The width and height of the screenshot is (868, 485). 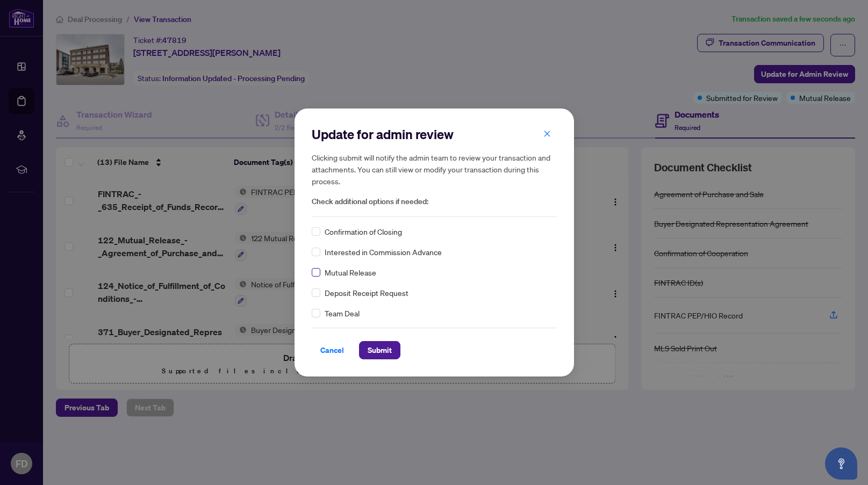 What do you see at coordinates (350, 272) in the screenshot?
I see `span: Mutual Release` at bounding box center [350, 272].